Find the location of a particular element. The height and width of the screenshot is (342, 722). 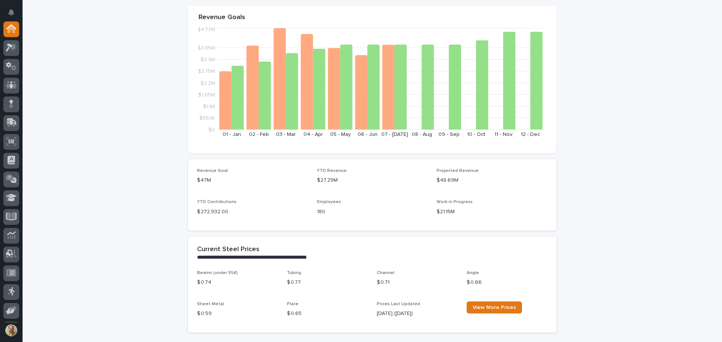

span: View More Prices is located at coordinates (494, 308).